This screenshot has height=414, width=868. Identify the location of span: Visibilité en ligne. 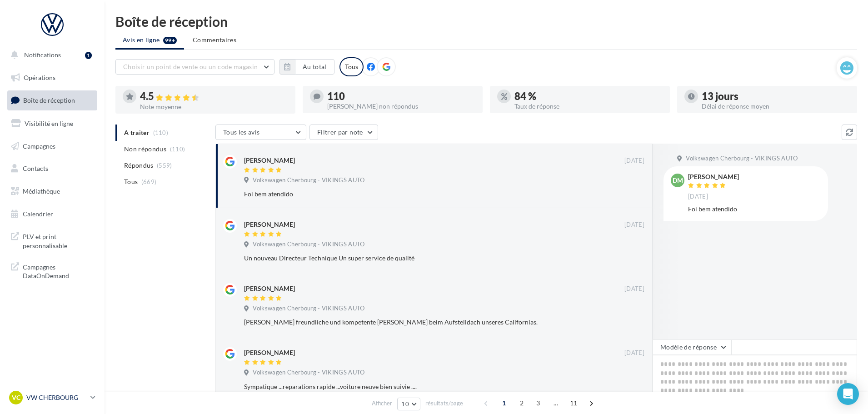
(48, 123).